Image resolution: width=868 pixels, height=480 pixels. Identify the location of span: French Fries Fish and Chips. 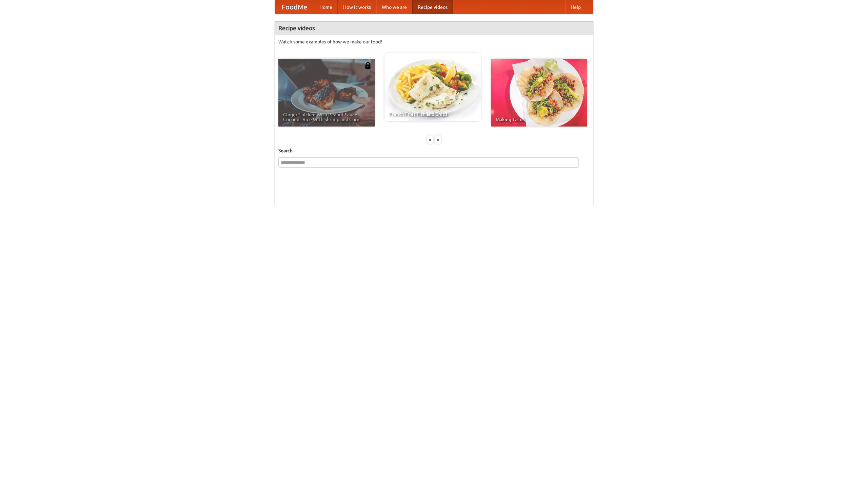
(432, 114).